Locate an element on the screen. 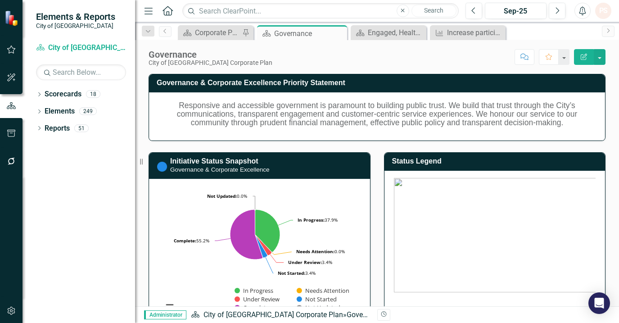 The image size is (619, 323). a: Engaged, Healthy Community is located at coordinates (389, 32).